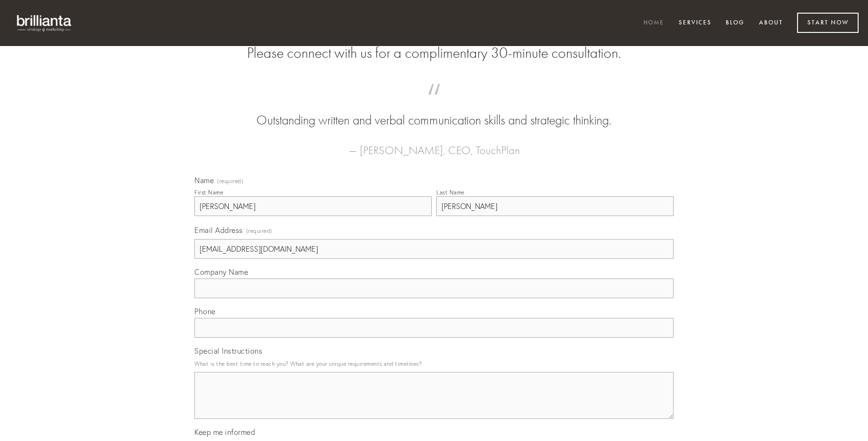 The image size is (868, 441). I want to click on a: Blog, so click(735, 23).